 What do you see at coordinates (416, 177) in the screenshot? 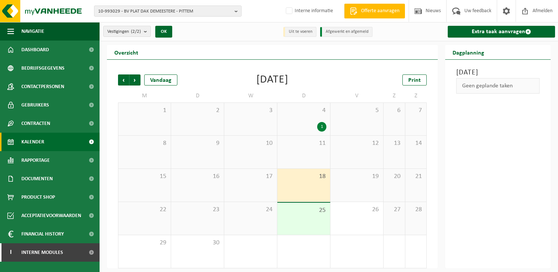
I see `span: 21` at bounding box center [416, 177].